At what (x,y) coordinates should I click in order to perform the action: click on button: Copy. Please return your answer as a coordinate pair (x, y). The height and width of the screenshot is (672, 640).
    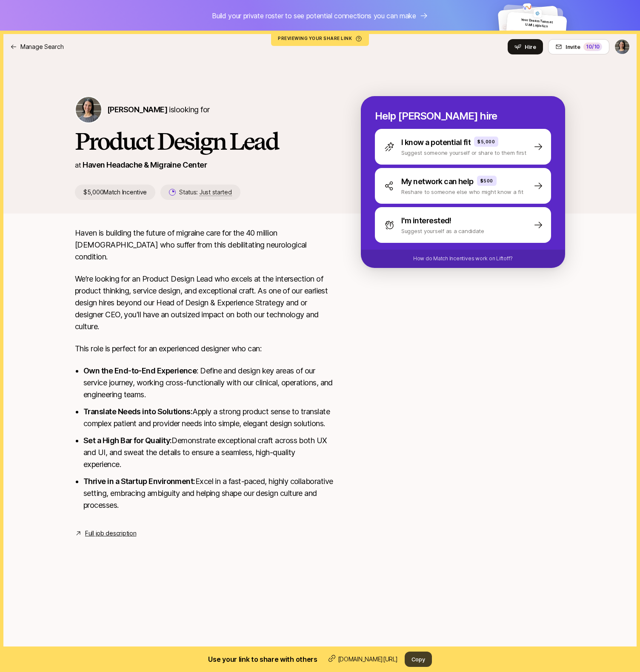
    Looking at the image, I should click on (418, 659).